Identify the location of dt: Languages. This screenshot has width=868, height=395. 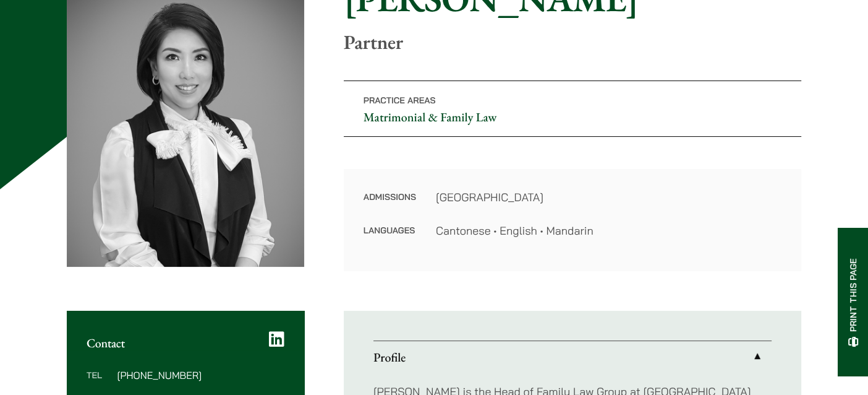
(389, 231).